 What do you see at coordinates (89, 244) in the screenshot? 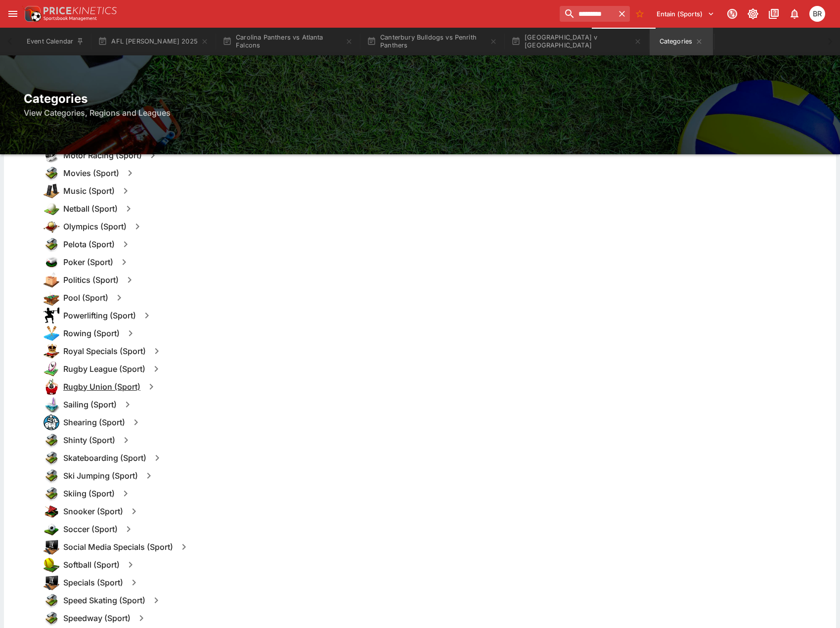
I see `h6: Pelota (Sport)` at bounding box center [89, 244].